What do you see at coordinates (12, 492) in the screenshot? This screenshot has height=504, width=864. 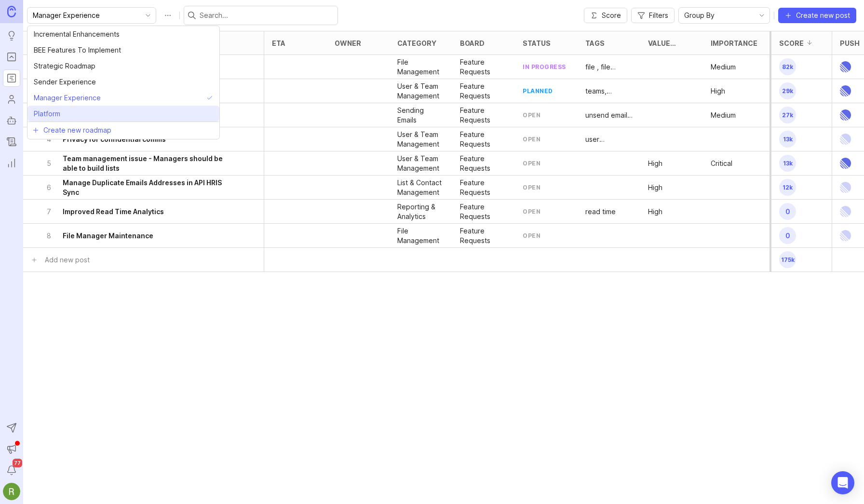 I see `img: Ryan Duguid` at bounding box center [12, 492].